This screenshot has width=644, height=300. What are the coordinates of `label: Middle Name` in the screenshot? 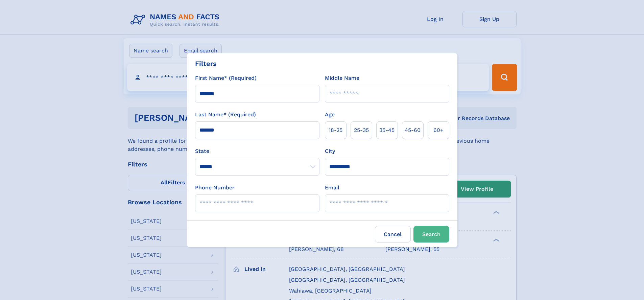 It's located at (342, 78).